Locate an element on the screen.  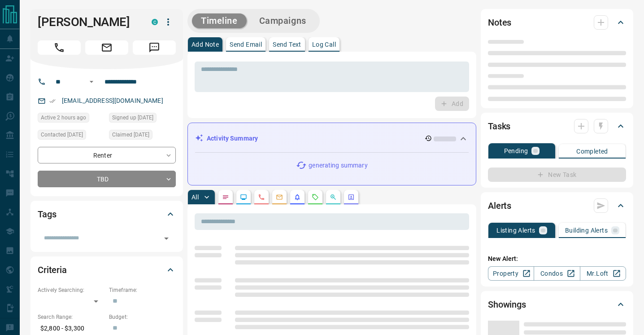
svg: Emails is located at coordinates (279, 197).